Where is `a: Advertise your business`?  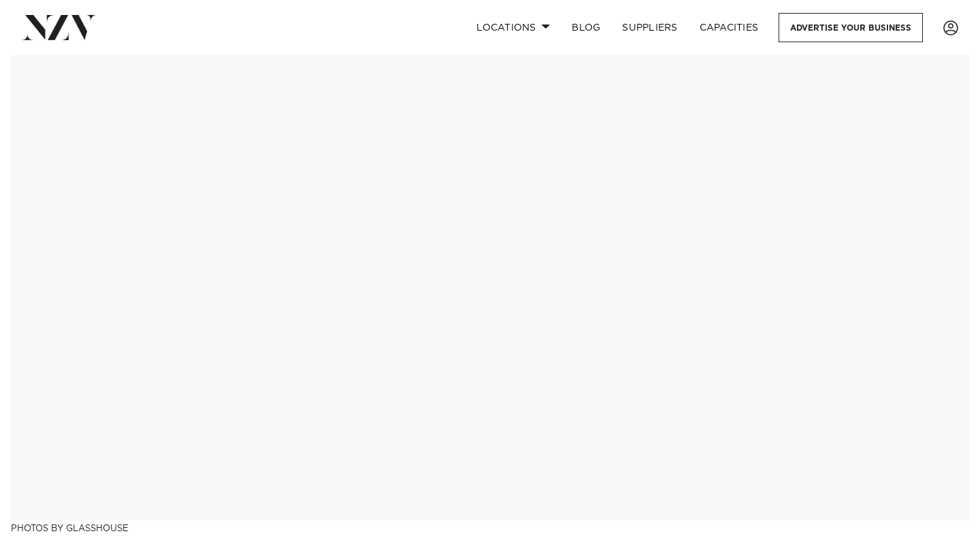
a: Advertise your business is located at coordinates (851, 27).